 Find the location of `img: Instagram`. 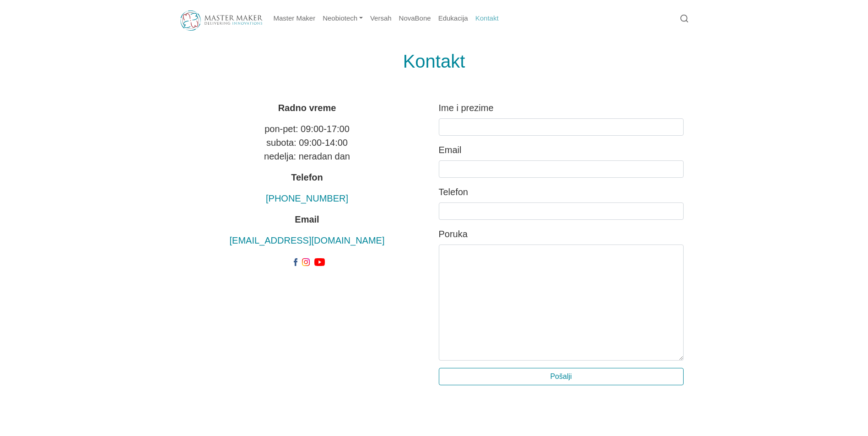

img: Instagram is located at coordinates (306, 262).